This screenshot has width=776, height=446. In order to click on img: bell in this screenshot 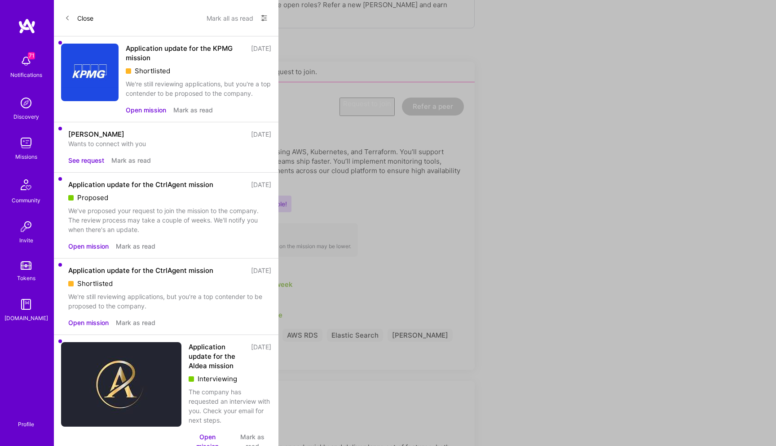, I will do `click(26, 61)`.